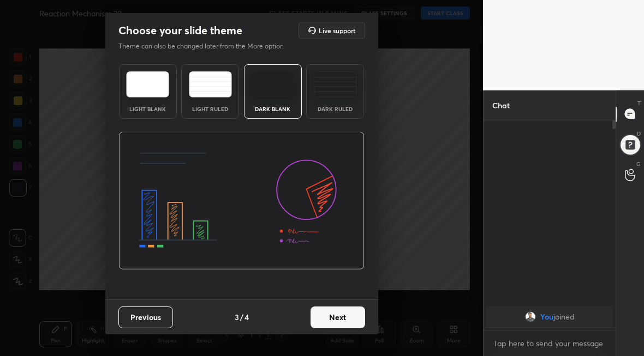  What do you see at coordinates (210, 84) in the screenshot?
I see `img: lightRuledTheme.5fabf969.svg` at bounding box center [210, 84].